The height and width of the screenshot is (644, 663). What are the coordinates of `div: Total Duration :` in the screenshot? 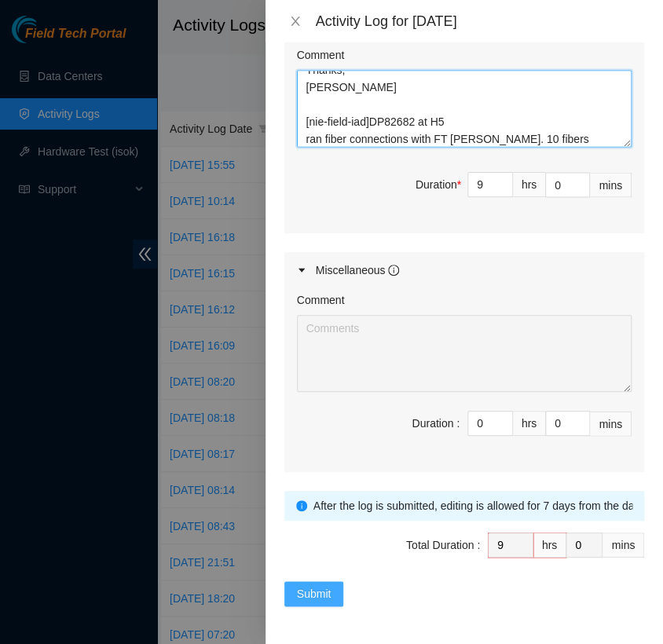 It's located at (443, 545).